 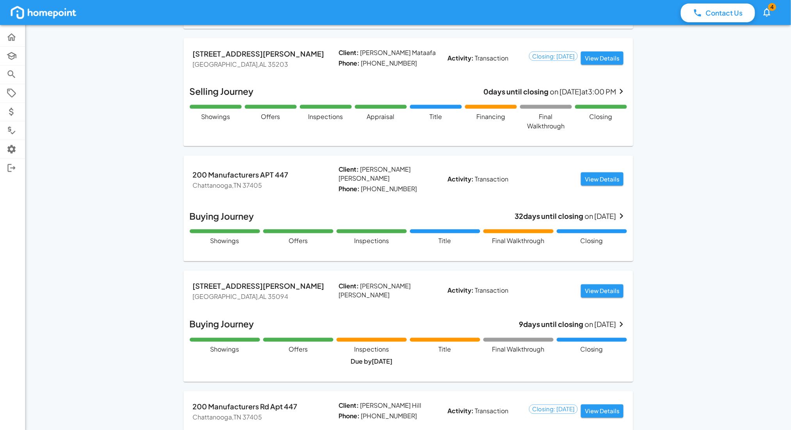 I want to click on p: Contact Us, so click(x=724, y=13).